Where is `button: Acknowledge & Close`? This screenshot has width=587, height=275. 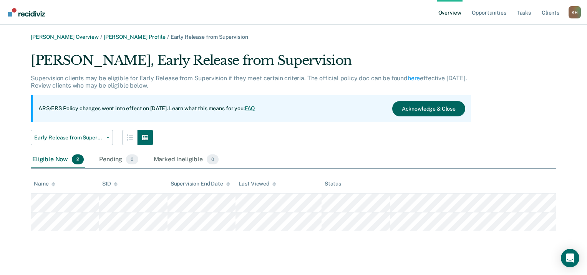
button: Acknowledge & Close is located at coordinates (429, 109).